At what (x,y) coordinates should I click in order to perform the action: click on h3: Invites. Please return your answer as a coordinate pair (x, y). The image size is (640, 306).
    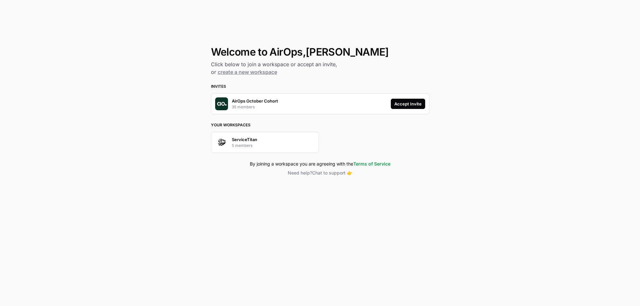
    Looking at the image, I should click on (320, 86).